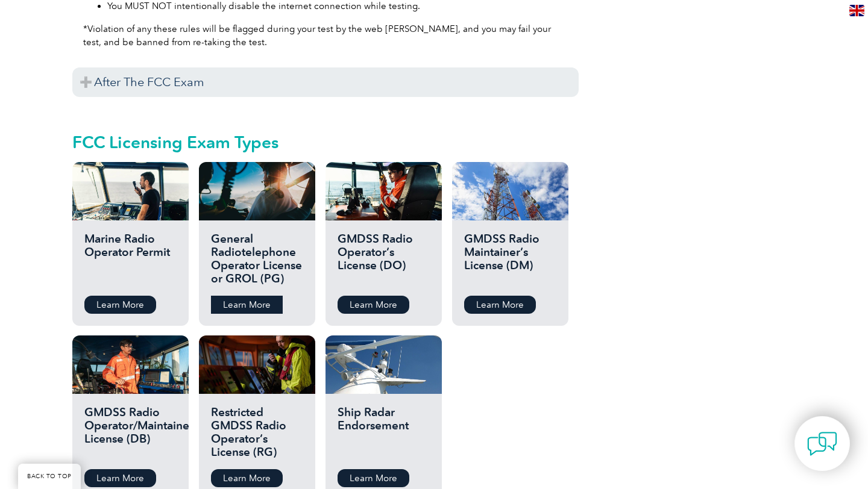 Image resolution: width=868 pixels, height=489 pixels. Describe the element at coordinates (325, 82) in the screenshot. I see `h3: After The FCC Exam` at that location.